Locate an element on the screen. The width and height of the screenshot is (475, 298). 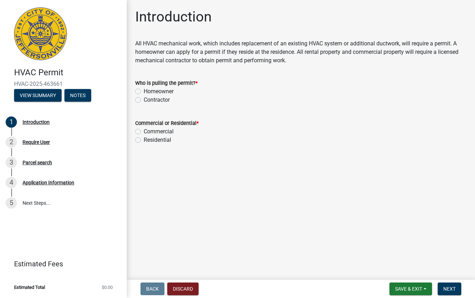
div: Parcel search is located at coordinates (37, 163).